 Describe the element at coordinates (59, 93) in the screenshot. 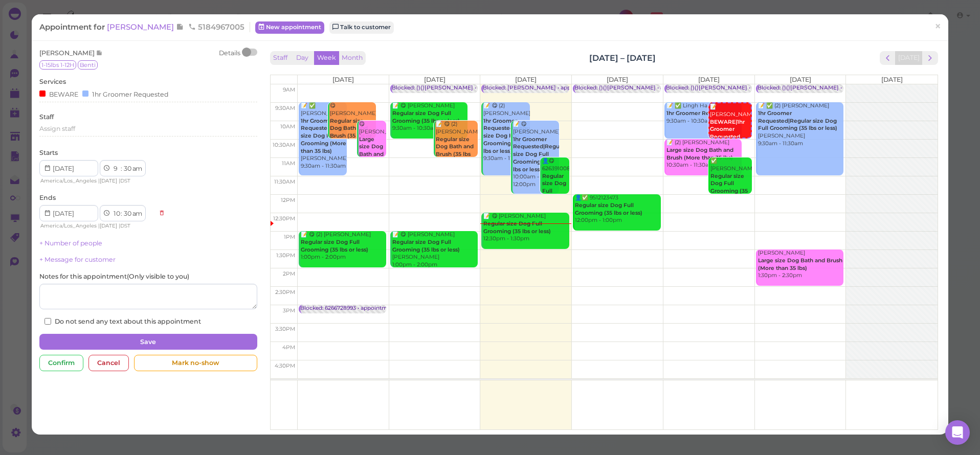

I see `div: BEWARE` at that location.